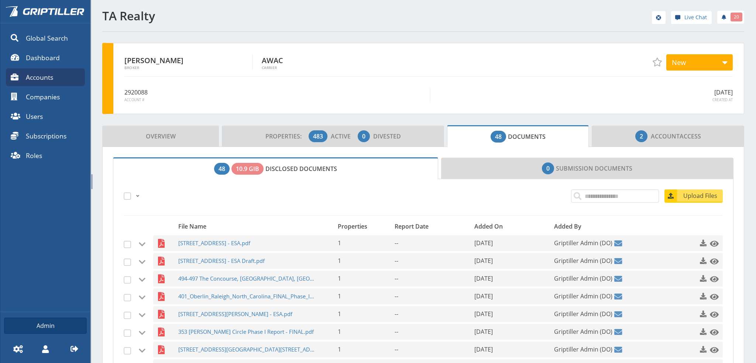 This screenshot has width=756, height=363. Describe the element at coordinates (256, 226) in the screenshot. I see `div: File Name` at that location.